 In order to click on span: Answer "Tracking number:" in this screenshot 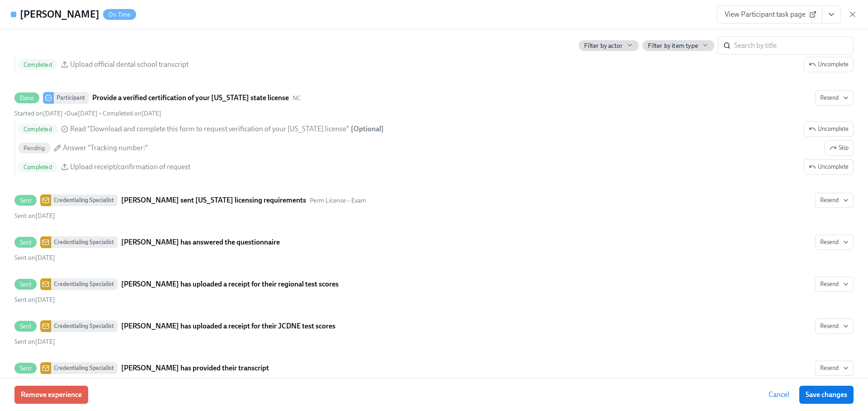, I will do `click(105, 148)`.